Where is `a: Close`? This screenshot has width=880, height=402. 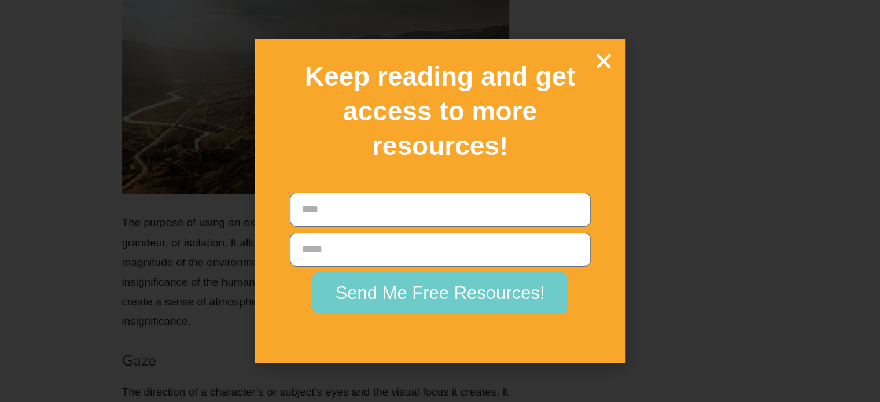 a: Close is located at coordinates (604, 61).